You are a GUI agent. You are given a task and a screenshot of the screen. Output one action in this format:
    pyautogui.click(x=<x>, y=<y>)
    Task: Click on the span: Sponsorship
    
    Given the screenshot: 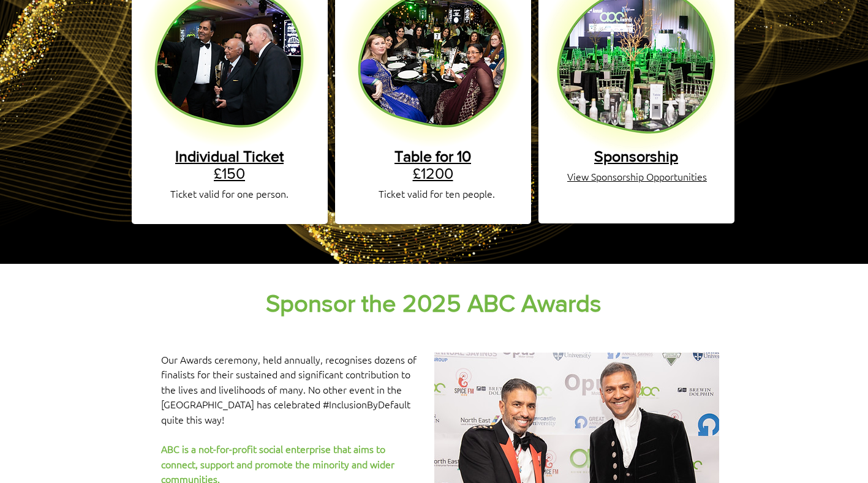 What is the action you would take?
    pyautogui.click(x=636, y=156)
    